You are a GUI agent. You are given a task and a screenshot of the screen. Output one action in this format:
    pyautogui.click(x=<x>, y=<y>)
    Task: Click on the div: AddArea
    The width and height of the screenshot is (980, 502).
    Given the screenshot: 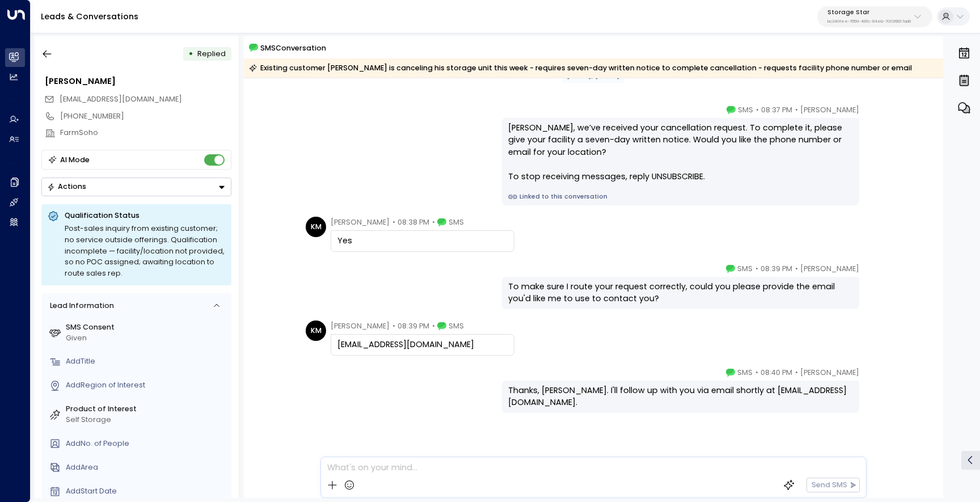 What is the action you would take?
    pyautogui.click(x=146, y=467)
    